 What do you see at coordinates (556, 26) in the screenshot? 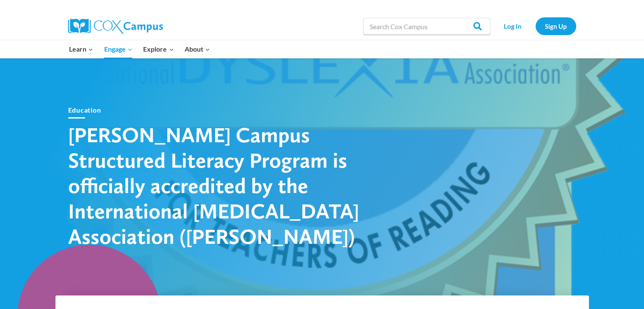
I see `a: Sign Up` at bounding box center [556, 26].